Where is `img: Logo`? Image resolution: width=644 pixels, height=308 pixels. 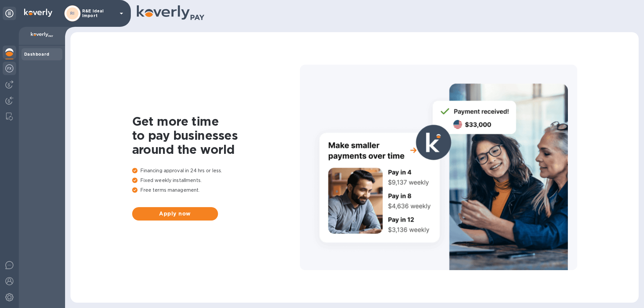 img: Logo is located at coordinates (38, 13).